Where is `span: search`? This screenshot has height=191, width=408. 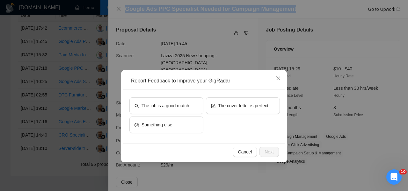
span: search is located at coordinates (137, 105).